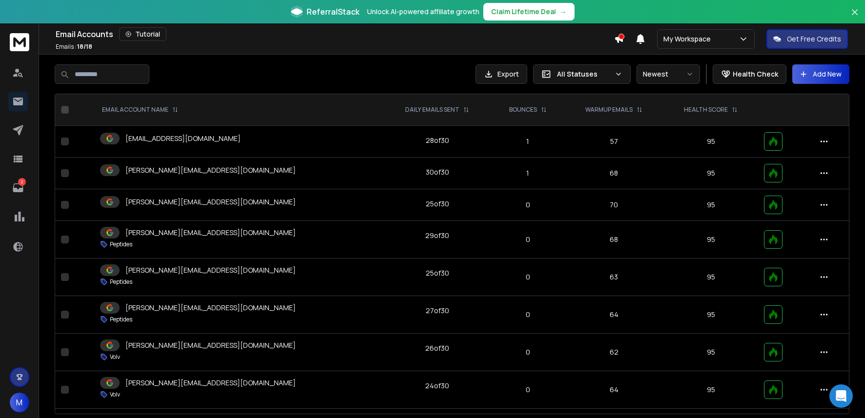 The image size is (865, 418). I want to click on div: 30 of 30, so click(437, 172).